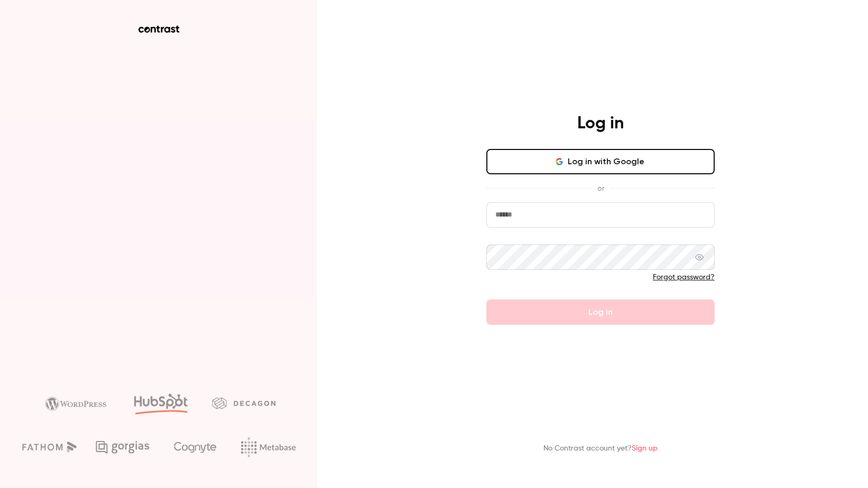 The image size is (868, 488). I want to click on h4: Log in, so click(600, 124).